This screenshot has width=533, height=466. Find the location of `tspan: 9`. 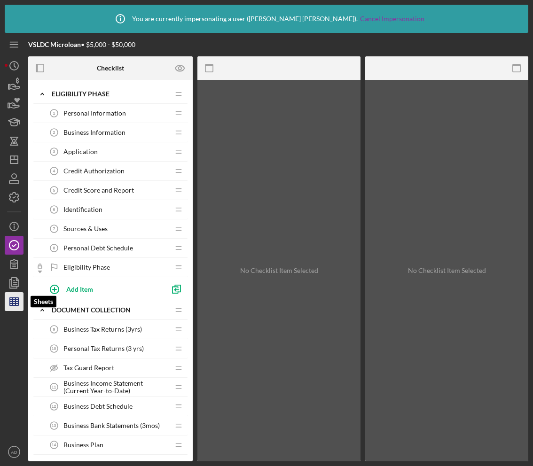

tspan: 9 is located at coordinates (54, 330).